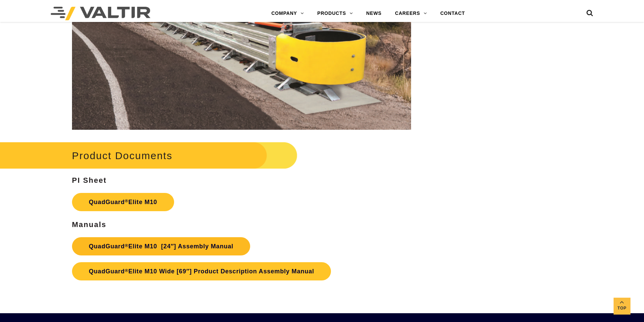 The width and height of the screenshot is (644, 322). Describe the element at coordinates (89, 180) in the screenshot. I see `strong: PI Sheet` at that location.